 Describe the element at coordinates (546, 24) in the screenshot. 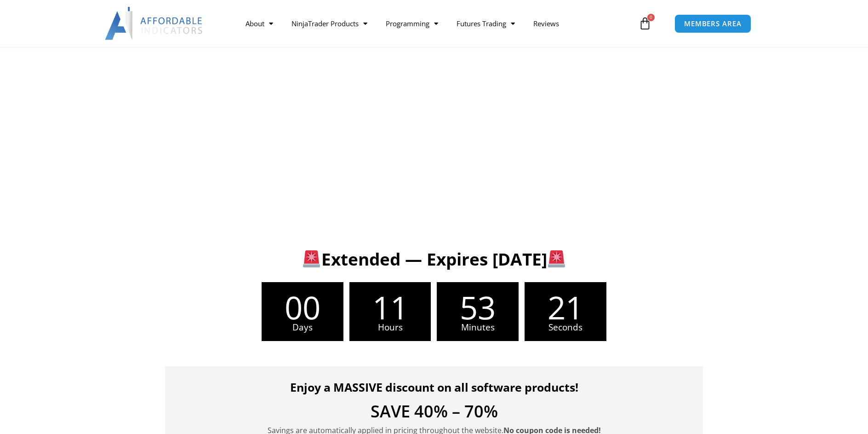

I see `a: Reviews` at that location.